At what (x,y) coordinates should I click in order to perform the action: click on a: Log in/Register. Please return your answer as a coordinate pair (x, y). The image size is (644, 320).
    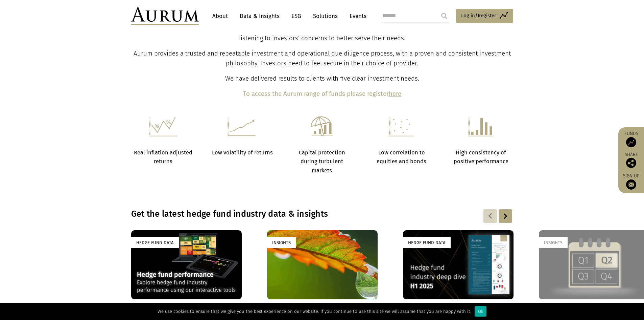
    Looking at the image, I should click on (484, 16).